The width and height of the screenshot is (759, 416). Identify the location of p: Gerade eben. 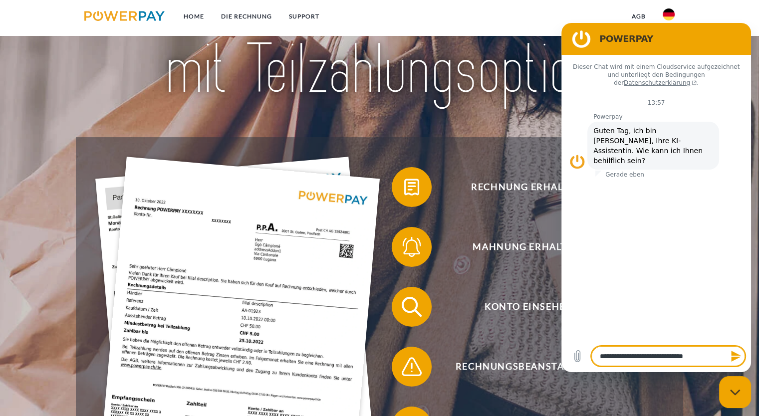
(63, 152).